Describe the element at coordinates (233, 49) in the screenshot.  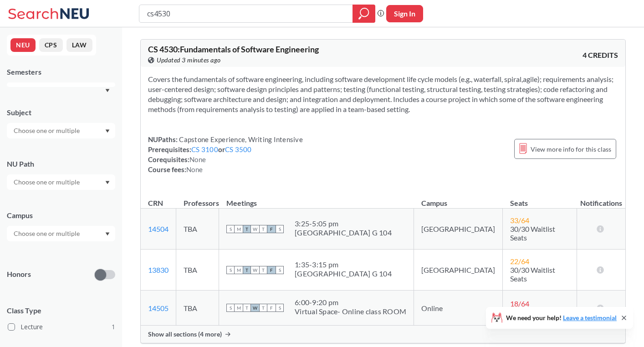
I see `span: CS 4530 : Fundamentals of Software Engineering` at that location.